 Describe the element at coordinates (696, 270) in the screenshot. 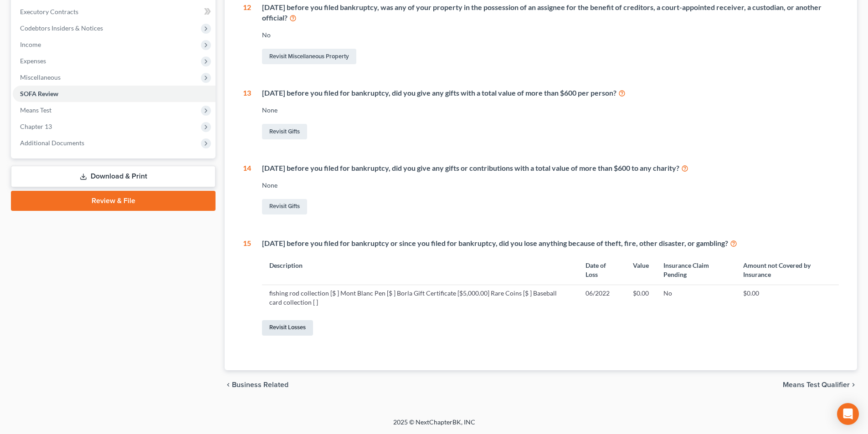

I see `th: Insurance Claim Pending` at that location.